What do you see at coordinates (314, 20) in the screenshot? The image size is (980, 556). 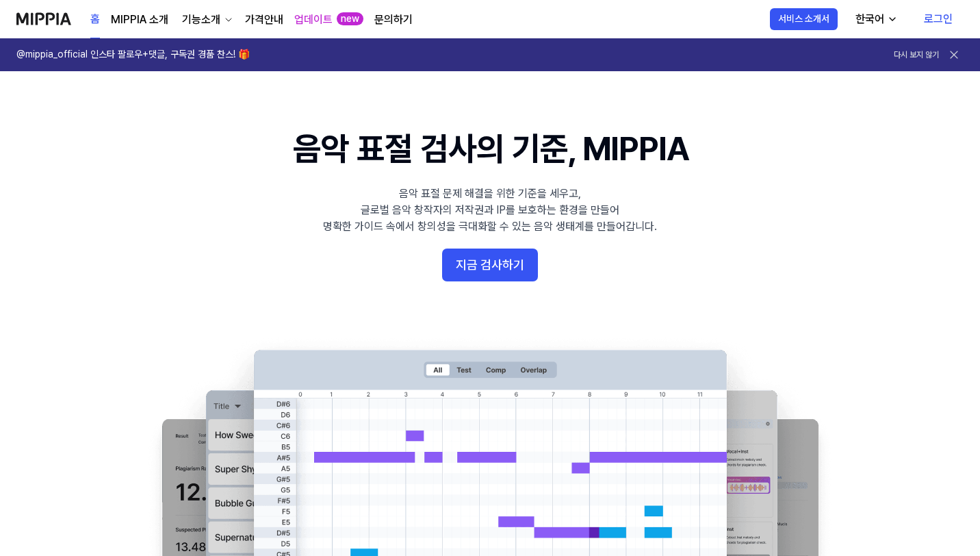 I see `a: 업데이트` at bounding box center [314, 20].